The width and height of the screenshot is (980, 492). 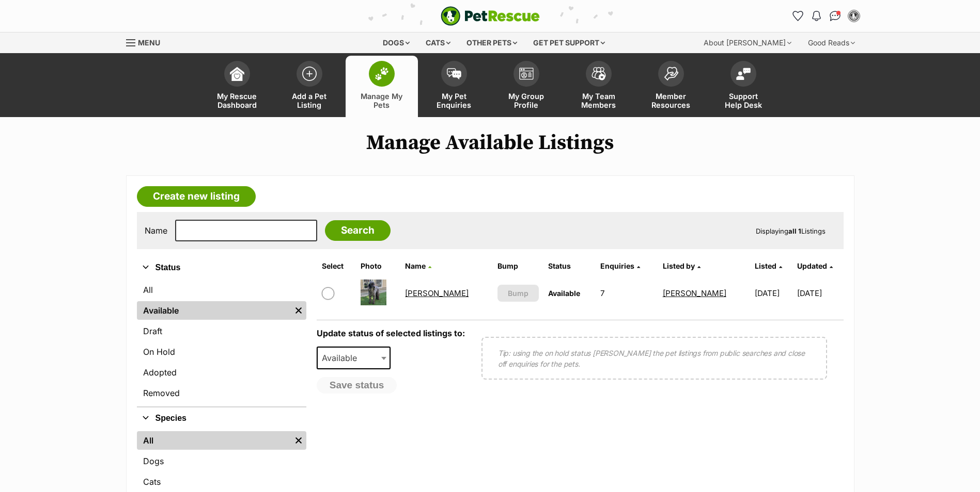 What do you see at coordinates (454, 86) in the screenshot?
I see `a: My Pet Enquiries` at bounding box center [454, 86].